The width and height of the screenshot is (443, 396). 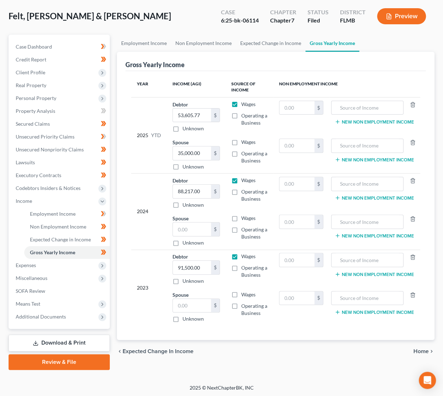 What do you see at coordinates (144, 43) in the screenshot?
I see `a: Employment Income` at bounding box center [144, 43].